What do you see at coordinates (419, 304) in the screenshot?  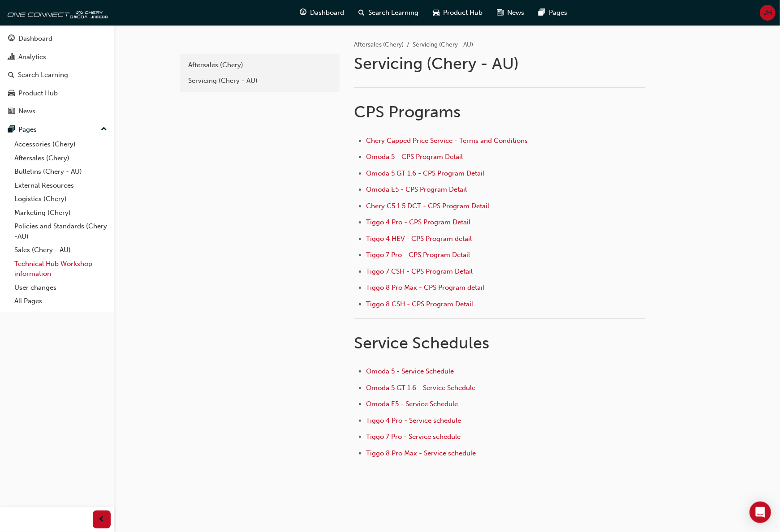 I see `a: Tiggo 8 CSH - CPS Program Detail` at bounding box center [419, 304].